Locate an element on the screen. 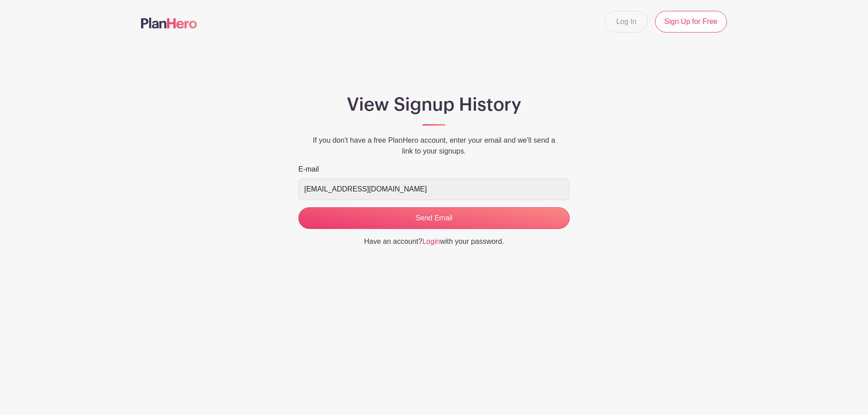 Image resolution: width=868 pixels, height=415 pixels. label: E-mail is located at coordinates (308, 169).